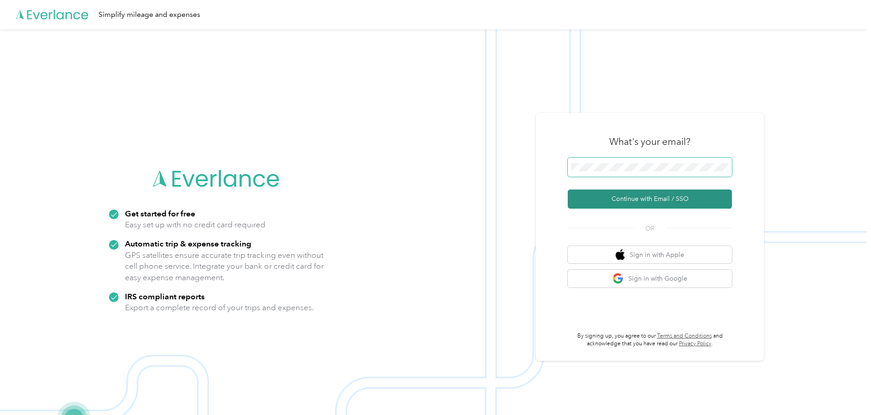 The height and width of the screenshot is (415, 871). What do you see at coordinates (188, 243) in the screenshot?
I see `strong: Automatic trip & expense tracking` at bounding box center [188, 243].